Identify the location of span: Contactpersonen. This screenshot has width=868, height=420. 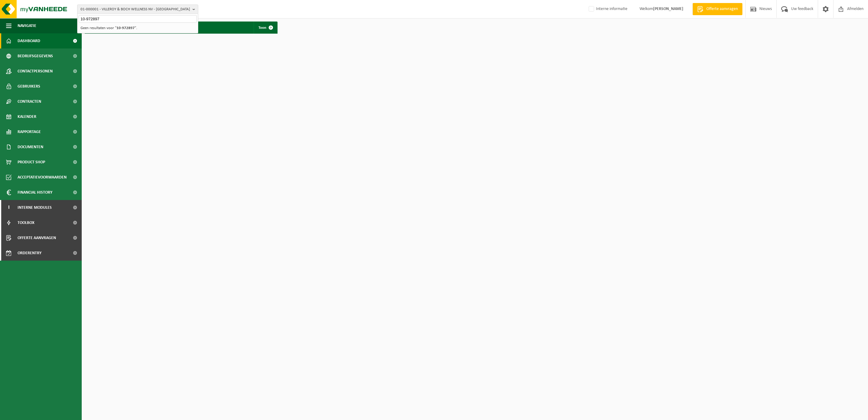
(35, 71).